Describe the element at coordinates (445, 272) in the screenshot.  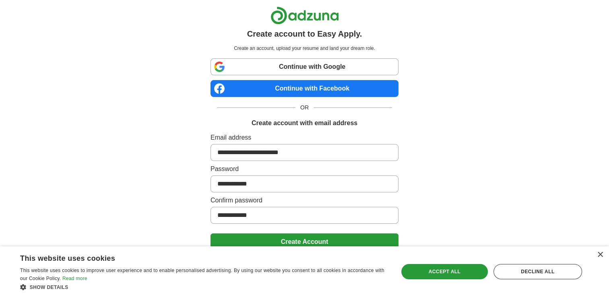
I see `div: Accept all` at that location.